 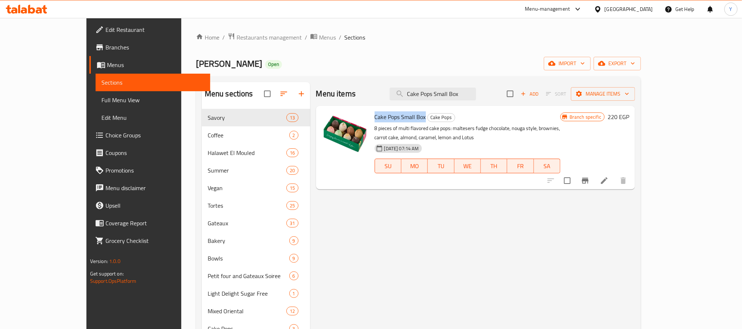 I want to click on span: Vegan, so click(x=247, y=188).